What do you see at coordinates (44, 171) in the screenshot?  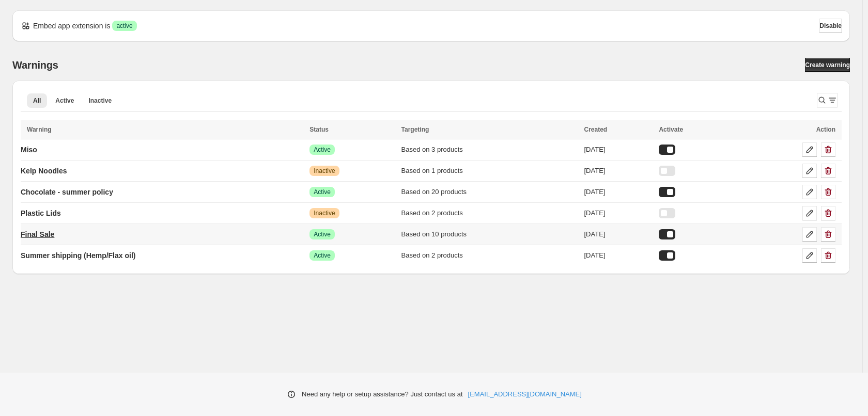 I see `p: Kelp Noodles` at bounding box center [44, 171].